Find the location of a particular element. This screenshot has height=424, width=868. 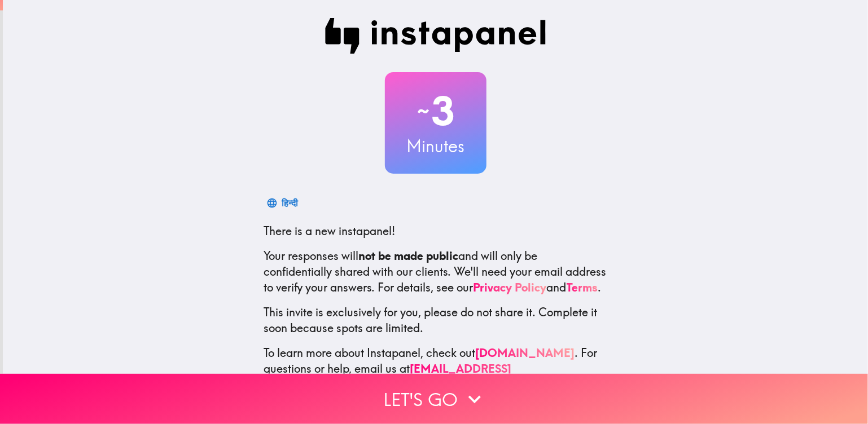

a: Privacy Policy is located at coordinates (510, 287).